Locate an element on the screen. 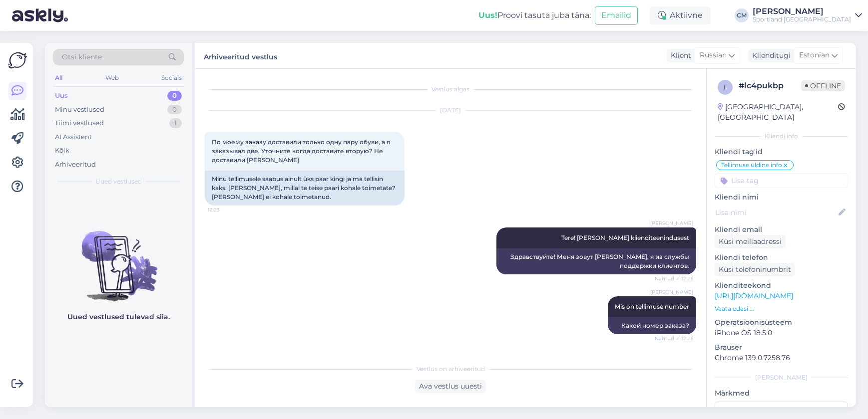  div: Aktiivne is located at coordinates (680, 16).